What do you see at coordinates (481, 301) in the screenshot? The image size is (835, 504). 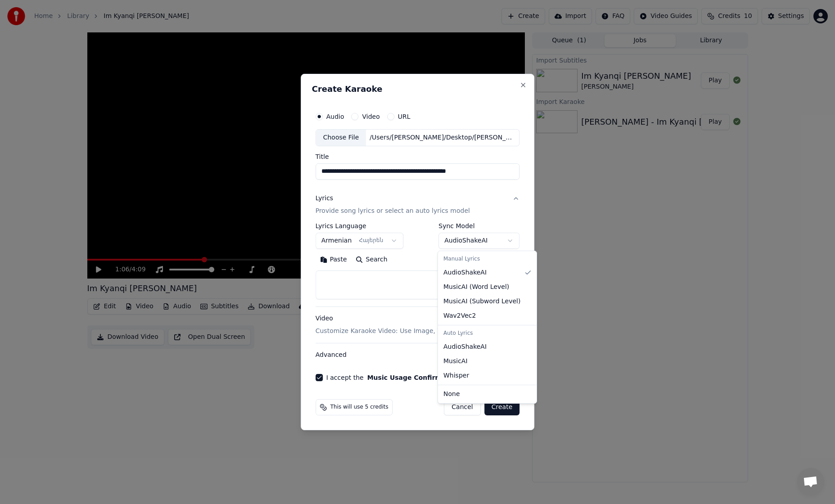 I see `span: MusicAI ( Subword Level )` at bounding box center [481, 301].